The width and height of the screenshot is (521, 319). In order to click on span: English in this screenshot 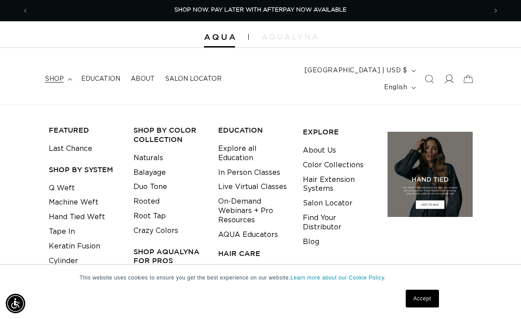, I will do `click(396, 87)`.